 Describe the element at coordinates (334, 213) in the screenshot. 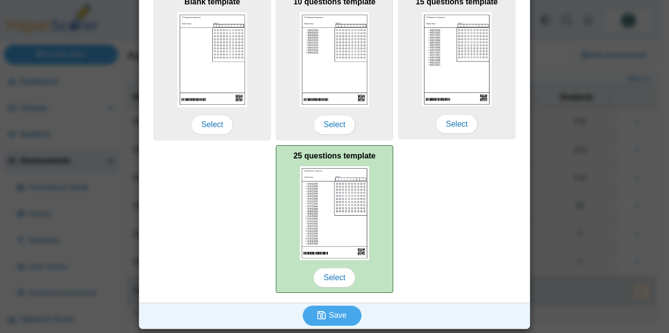

I see `img: scan_sheet_25_questions.png` at that location.